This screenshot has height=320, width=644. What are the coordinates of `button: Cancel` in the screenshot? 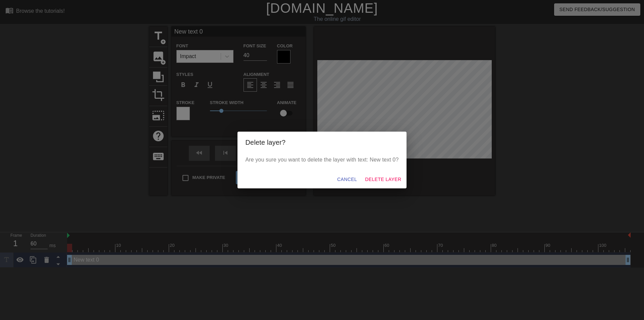 It's located at (347, 179).